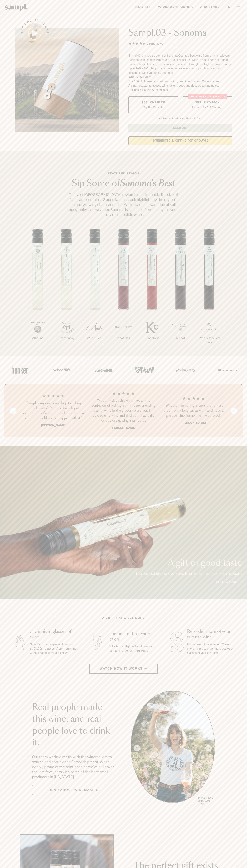 This screenshot has height=868, width=247. I want to click on li: 5 / 7, so click(152, 290).